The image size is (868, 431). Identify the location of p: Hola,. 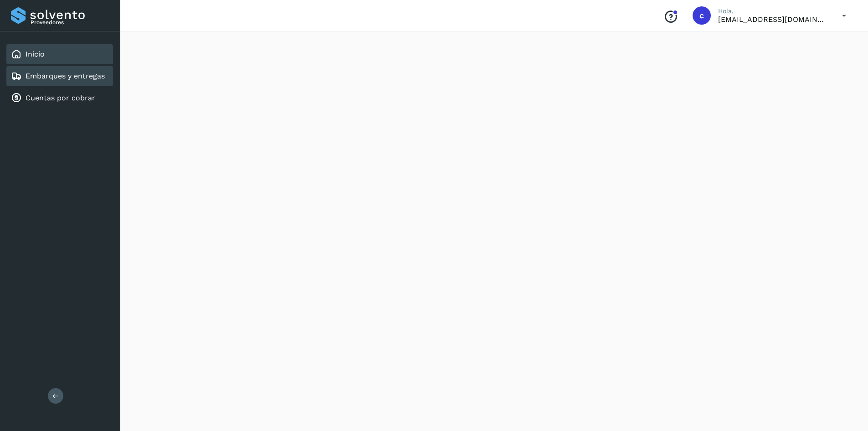
(772, 11).